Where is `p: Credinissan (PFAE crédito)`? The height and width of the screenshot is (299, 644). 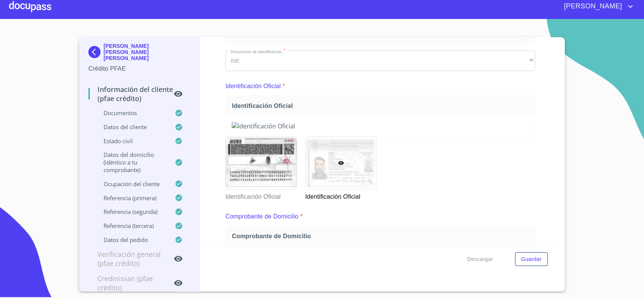
p: Credinissan (PFAE crédito) is located at coordinates (131, 283).